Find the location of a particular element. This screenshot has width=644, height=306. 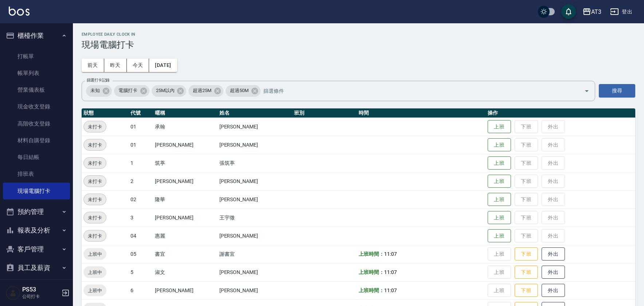

button: 客戶管理 is located at coordinates (37, 250).